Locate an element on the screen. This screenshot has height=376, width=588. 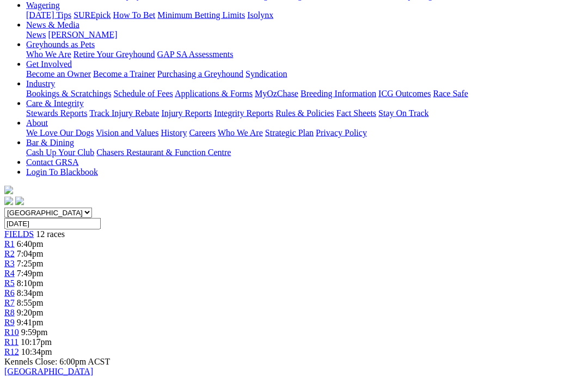
span: 8:34pm is located at coordinates (30, 292).